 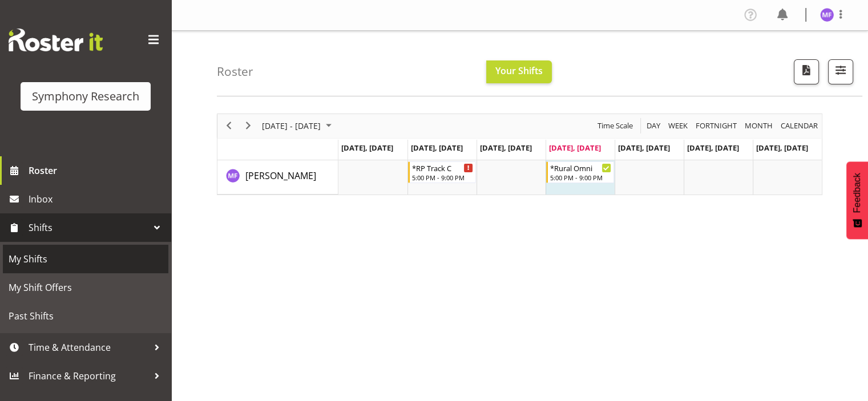 What do you see at coordinates (88, 347) in the screenshot?
I see `span: Time & Attendance` at bounding box center [88, 347].